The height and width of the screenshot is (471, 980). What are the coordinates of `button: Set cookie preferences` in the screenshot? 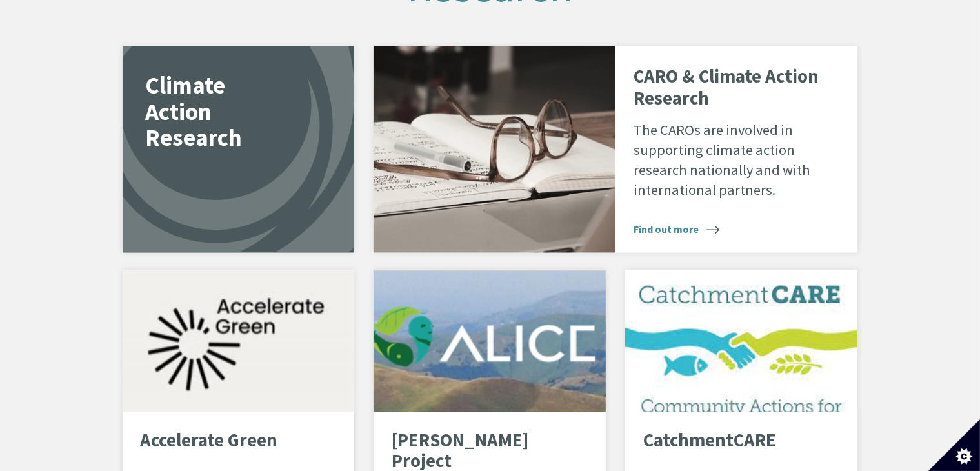 It's located at (954, 445).